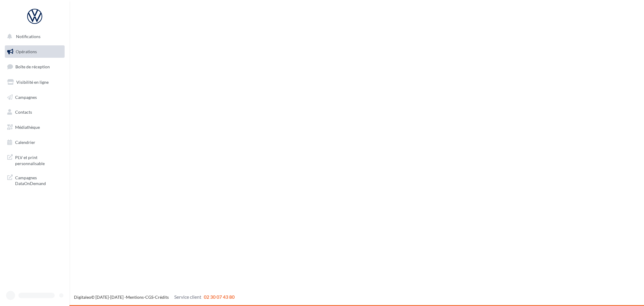  Describe the element at coordinates (135, 297) in the screenshot. I see `a: Mentions` at that location.